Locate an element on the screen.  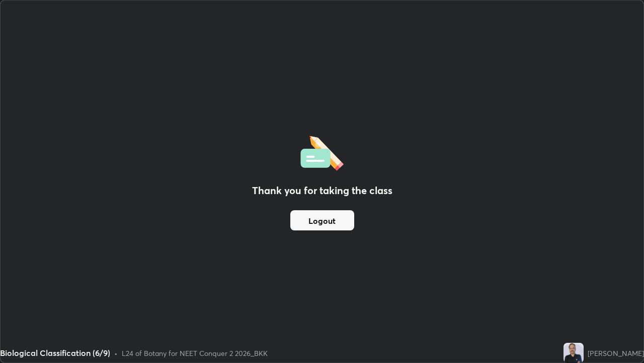
div: L24 of Botany for NEET Conquer 2 2026_BKK is located at coordinates (195, 353).